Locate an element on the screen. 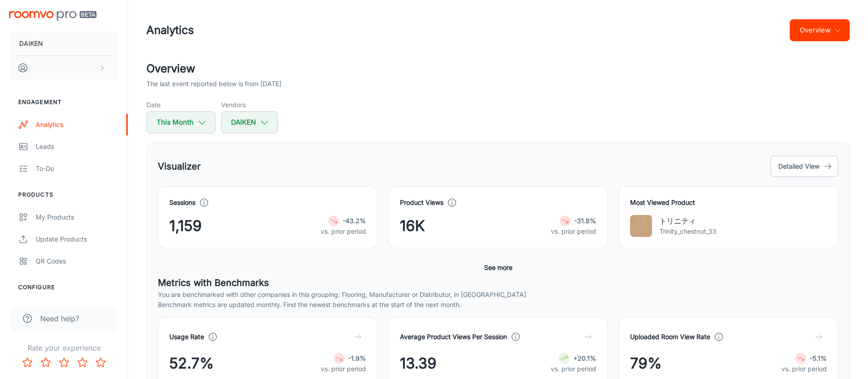 The image size is (868, 379). button: Rate 3 star is located at coordinates (64, 362).